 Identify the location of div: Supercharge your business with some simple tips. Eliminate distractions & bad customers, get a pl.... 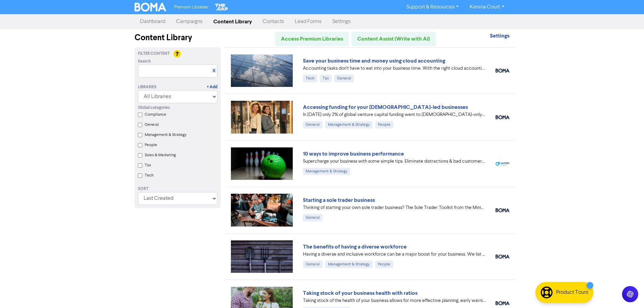
(394, 161).